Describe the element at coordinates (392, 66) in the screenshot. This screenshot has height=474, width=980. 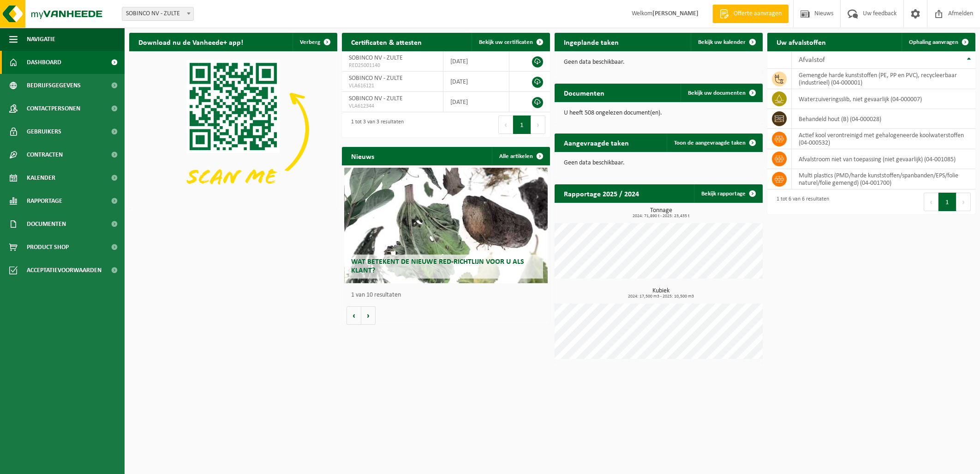
I see `span: RED25001140` at that location.